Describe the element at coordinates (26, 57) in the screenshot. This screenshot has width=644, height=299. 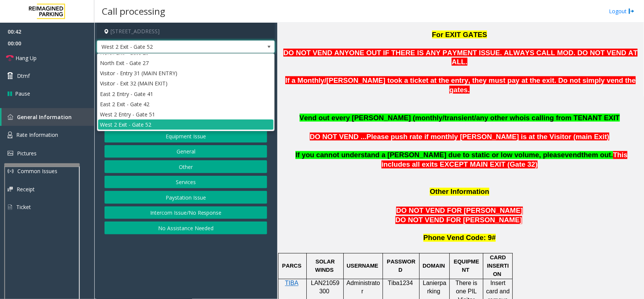
I see `span: Hang Up` at that location.